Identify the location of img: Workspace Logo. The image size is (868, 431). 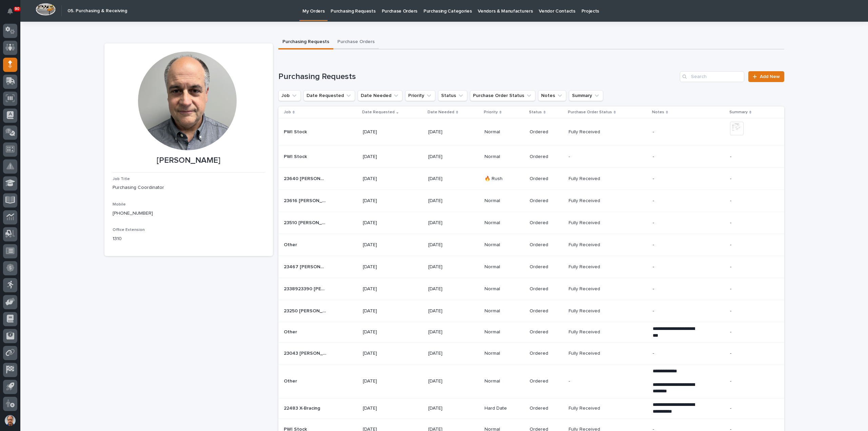
(46, 9).